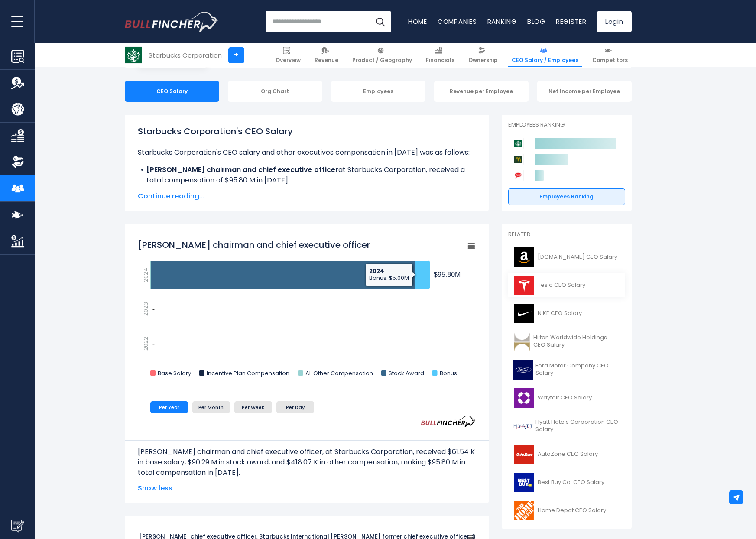 The height and width of the screenshot is (539, 756). Describe the element at coordinates (572, 510) in the screenshot. I see `span: Home Depot CEO Salary` at that location.